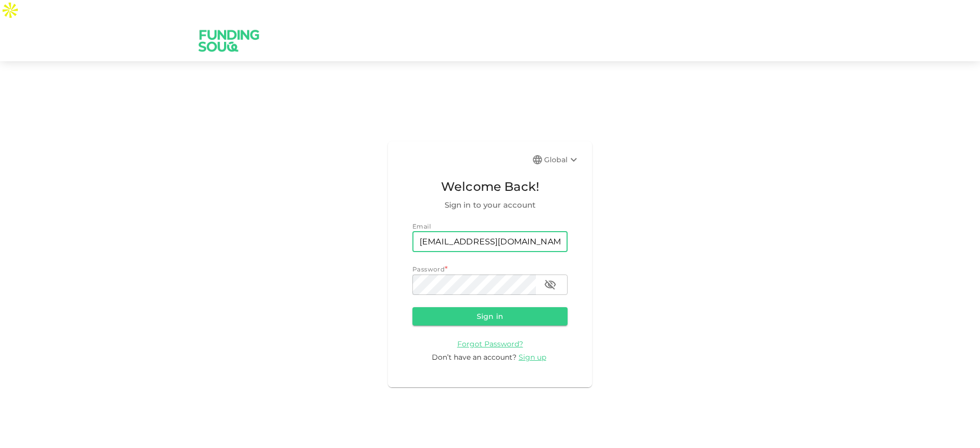 The width and height of the screenshot is (980, 448). What do you see at coordinates (229, 41) in the screenshot?
I see `img: logo` at bounding box center [229, 41].